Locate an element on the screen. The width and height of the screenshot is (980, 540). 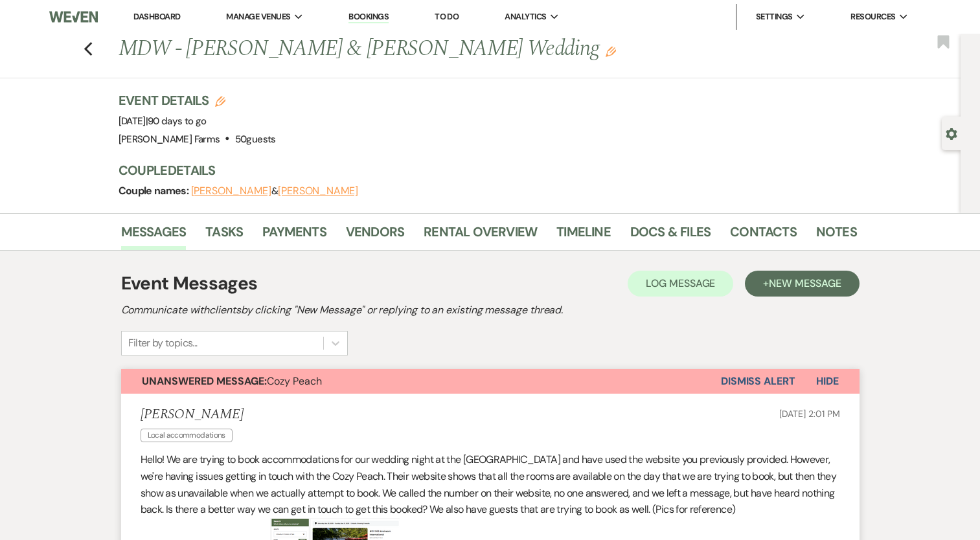
a: Bookings is located at coordinates (369, 17).